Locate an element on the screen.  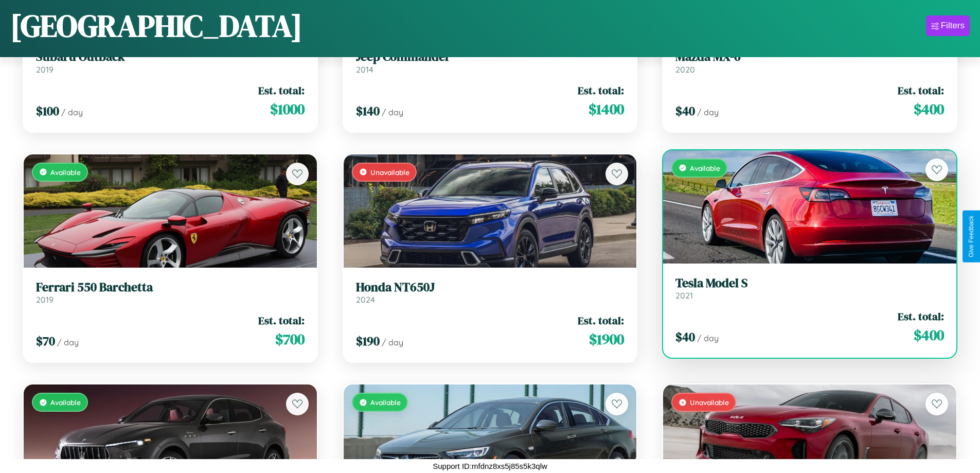
h3: Mazda MX-6 is located at coordinates (810, 57).